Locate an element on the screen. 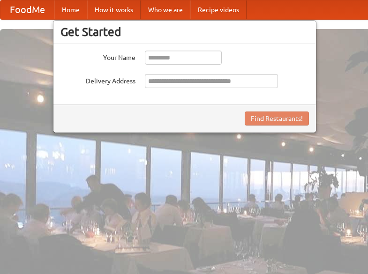 The width and height of the screenshot is (368, 274). label: Delivery Address is located at coordinates (98, 80).